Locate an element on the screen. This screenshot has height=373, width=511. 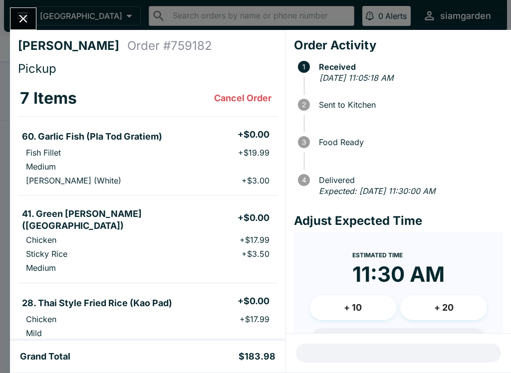
p: Mild is located at coordinates (34, 333).